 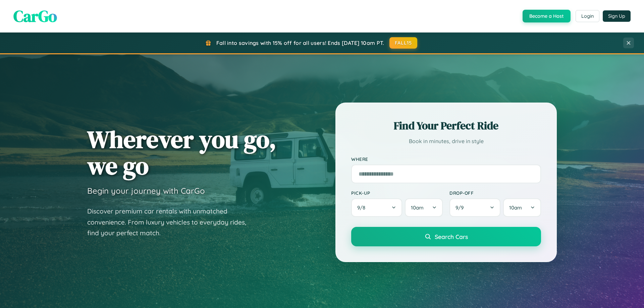 What do you see at coordinates (446, 126) in the screenshot?
I see `h2: Find Your Perfect Ride` at bounding box center [446, 126].